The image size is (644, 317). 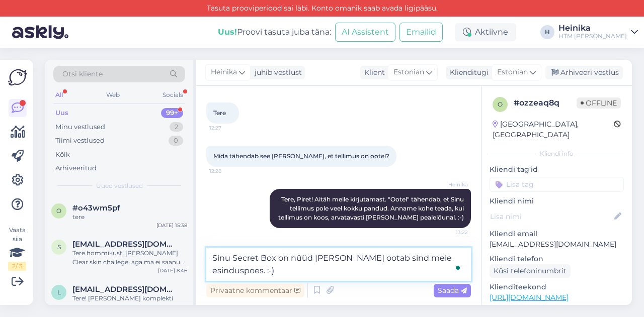 I want to click on span: Uued vestlused, so click(x=119, y=186).